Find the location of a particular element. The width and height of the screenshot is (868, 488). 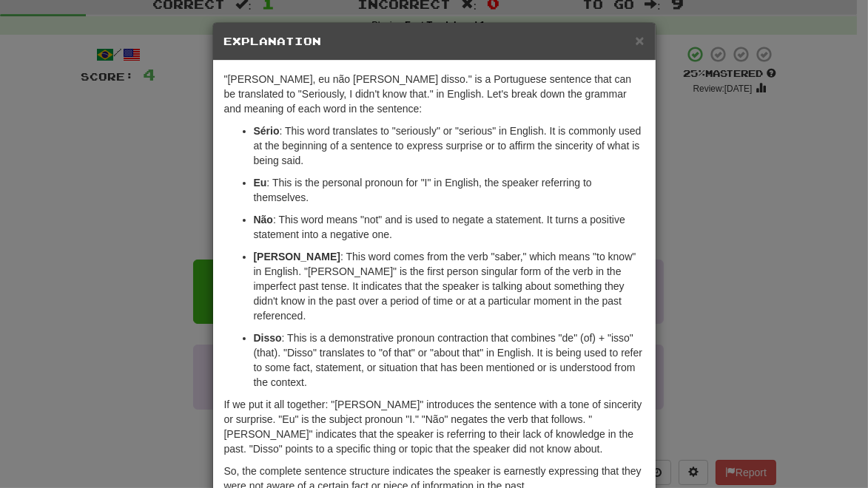

p: : This is a demonstrative pronoun contraction that combines "de" (of) + "isso" (that). "Disso" tr... is located at coordinates (449, 360).